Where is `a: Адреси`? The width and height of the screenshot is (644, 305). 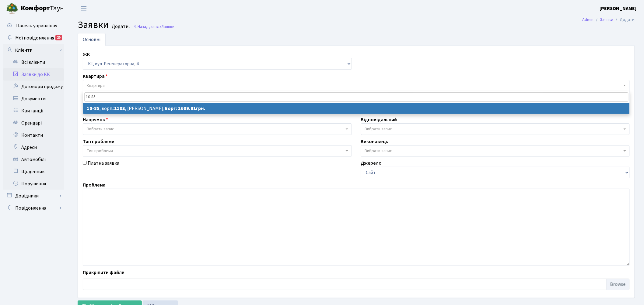
a: Адреси is located at coordinates (33, 147).